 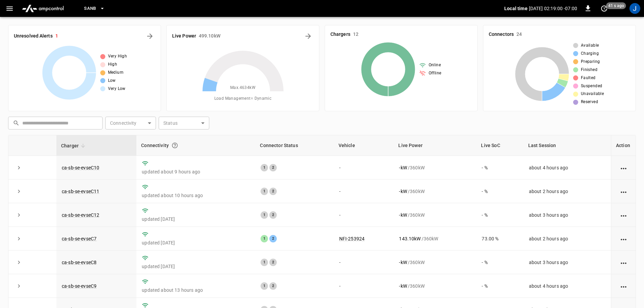 What do you see at coordinates (79, 262) in the screenshot?
I see `a: ca-sb-se-evseC8` at bounding box center [79, 262].